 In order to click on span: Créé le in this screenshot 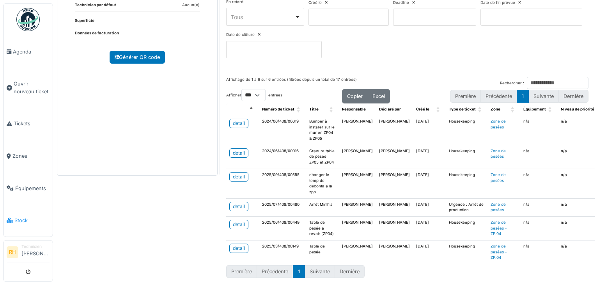, I will do `click(423, 109)`.